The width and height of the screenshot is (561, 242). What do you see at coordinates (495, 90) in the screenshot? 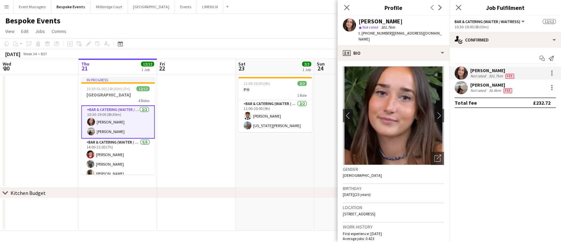
I see `div: 36.4km` at bounding box center [495, 90].